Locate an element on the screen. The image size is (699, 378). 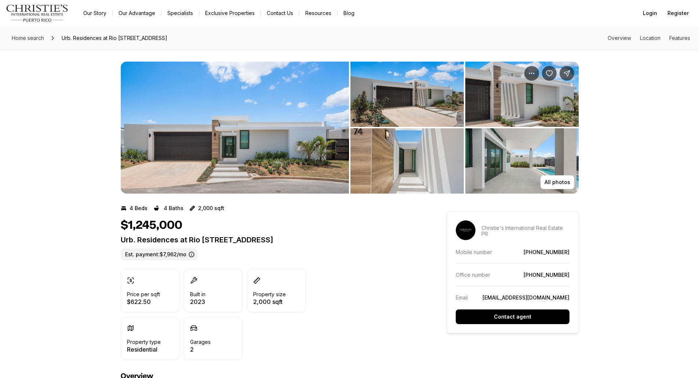
button: Register is located at coordinates (678, 13).